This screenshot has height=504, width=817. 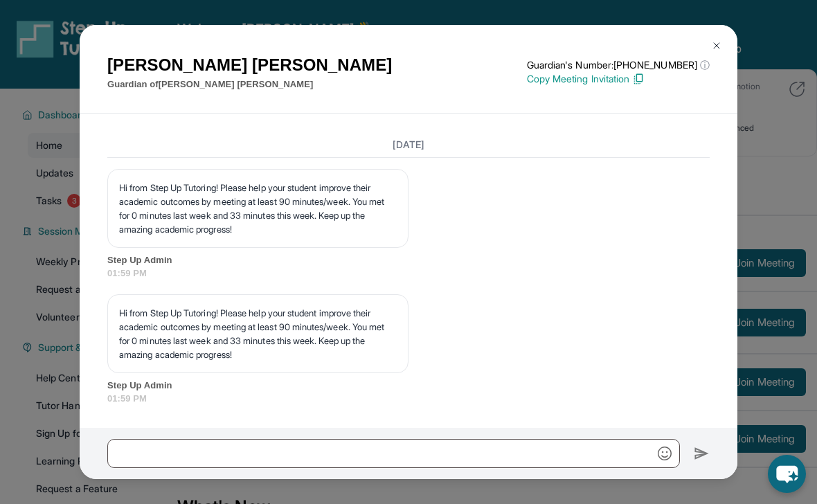 I want to click on img: Close Icon, so click(x=717, y=45).